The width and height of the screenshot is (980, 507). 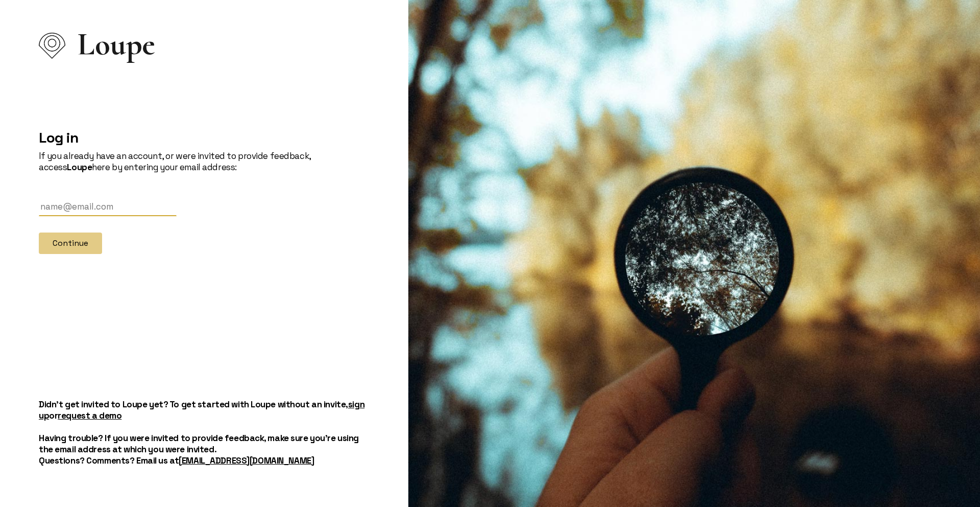 What do you see at coordinates (52, 46) in the screenshot?
I see `img: Loupe Logo` at bounding box center [52, 46].